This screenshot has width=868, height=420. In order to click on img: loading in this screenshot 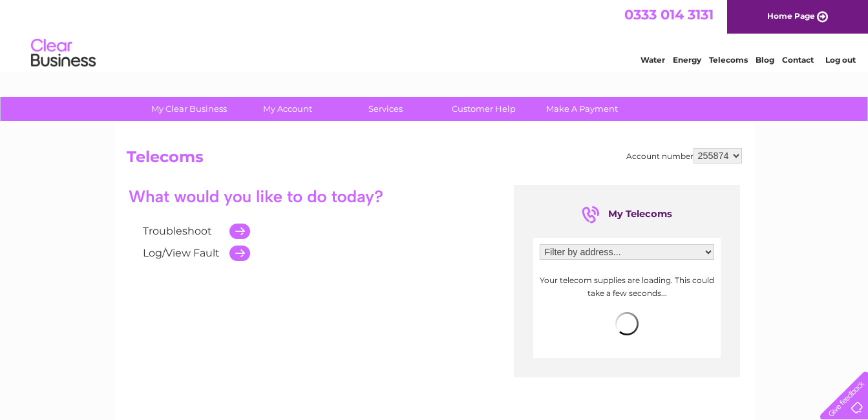, I will do `click(627, 324)`.